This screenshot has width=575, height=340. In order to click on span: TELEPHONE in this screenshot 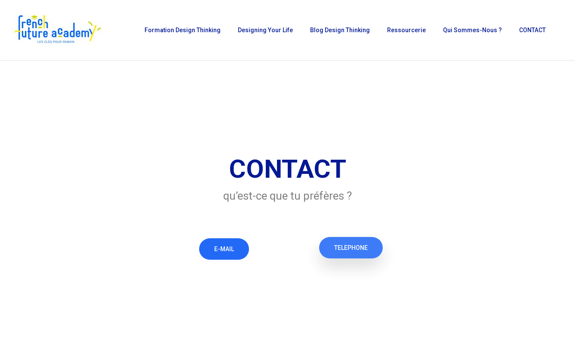, I will do `click(351, 248)`.